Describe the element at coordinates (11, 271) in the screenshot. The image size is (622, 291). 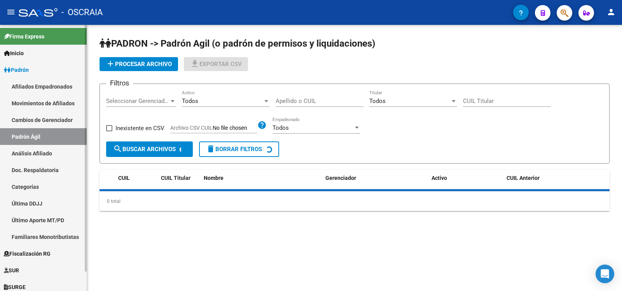
I see `span: SUR` at that location.